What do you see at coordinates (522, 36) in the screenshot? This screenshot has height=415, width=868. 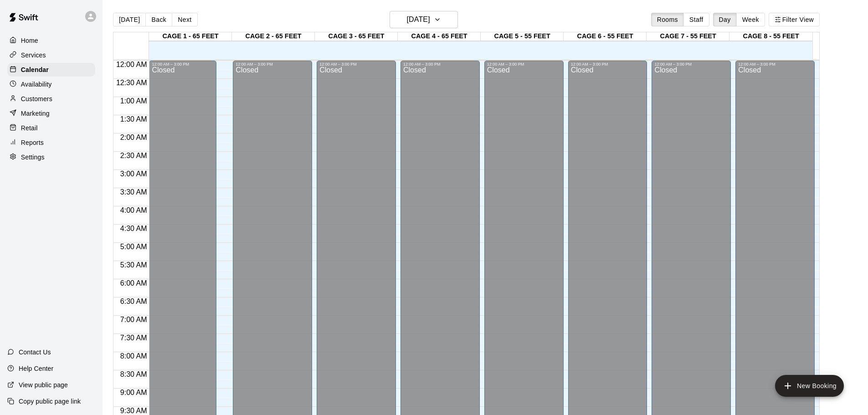 I see `div: CAGE 5 - 55 FEET` at bounding box center [522, 36].